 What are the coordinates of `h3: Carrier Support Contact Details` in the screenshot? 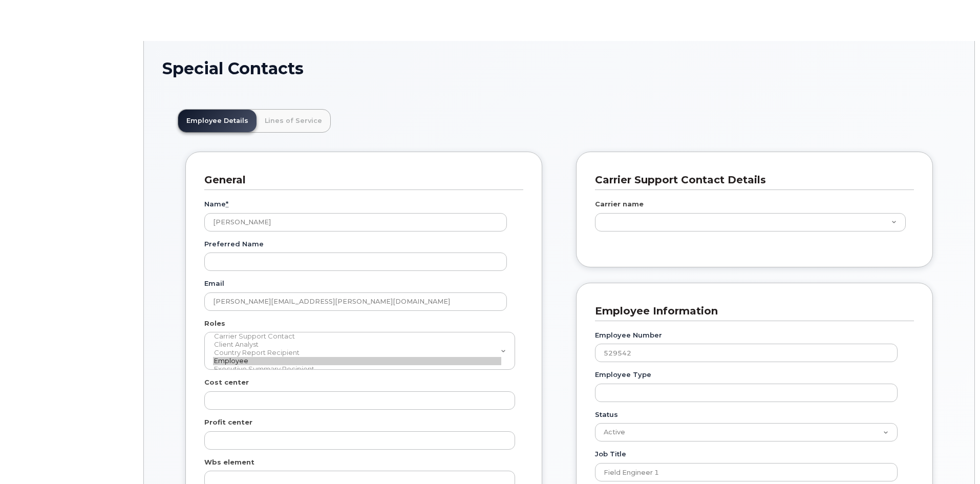 It's located at (751, 180).